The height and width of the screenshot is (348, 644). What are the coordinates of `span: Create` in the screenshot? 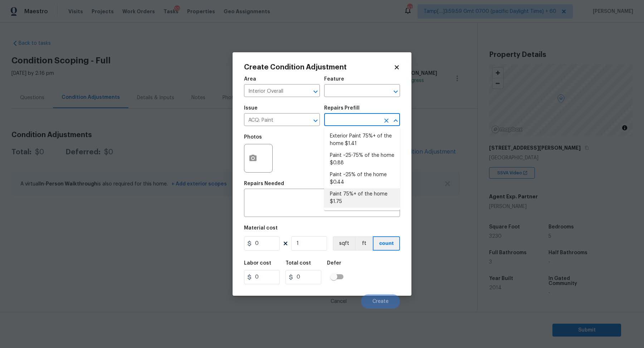 It's located at (380, 302).